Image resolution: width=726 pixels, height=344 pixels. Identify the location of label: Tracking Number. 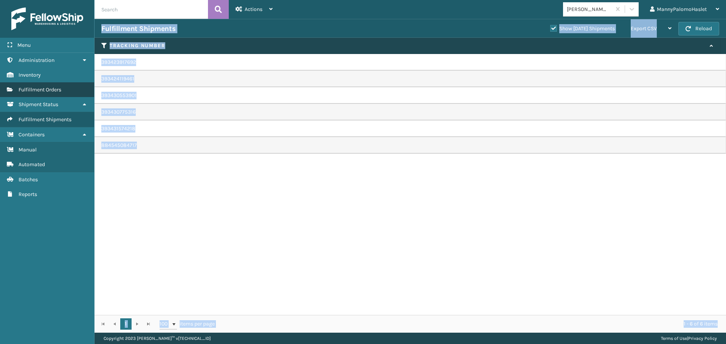
(407, 46).